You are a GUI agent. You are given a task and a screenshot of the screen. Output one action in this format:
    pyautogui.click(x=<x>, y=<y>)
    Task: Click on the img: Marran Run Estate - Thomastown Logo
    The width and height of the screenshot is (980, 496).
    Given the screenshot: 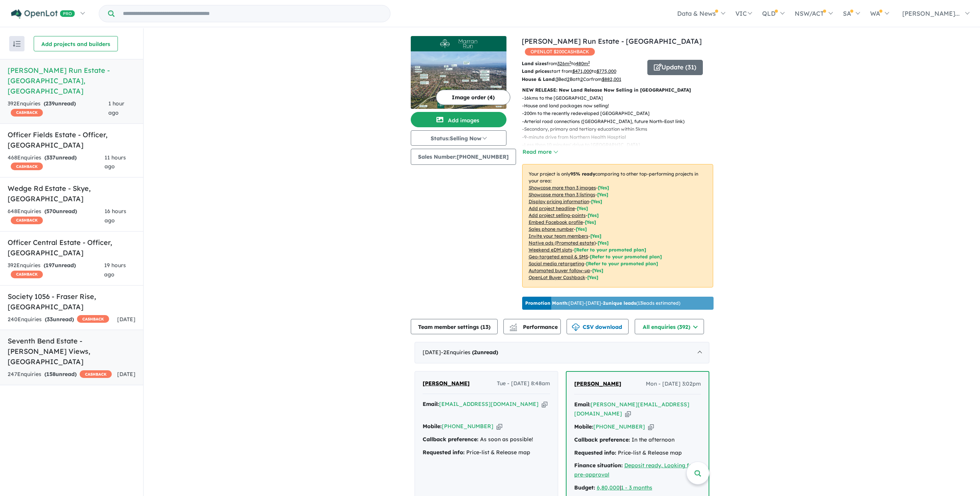 What is the action you would take?
    pyautogui.click(x=459, y=44)
    